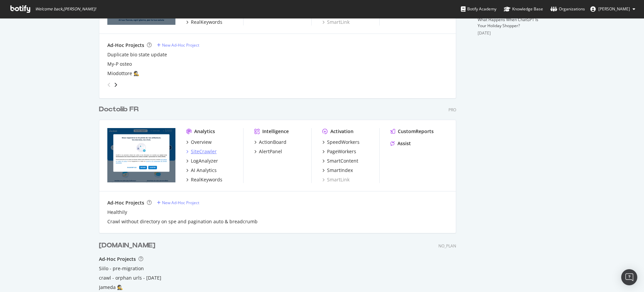  What do you see at coordinates (342, 161) in the screenshot?
I see `div: SmartContent` at bounding box center [342, 161].